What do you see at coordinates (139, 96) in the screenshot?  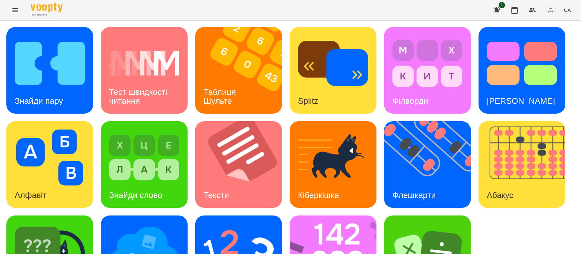 I see `h3: Тест швидкості читання` at bounding box center [139, 96].